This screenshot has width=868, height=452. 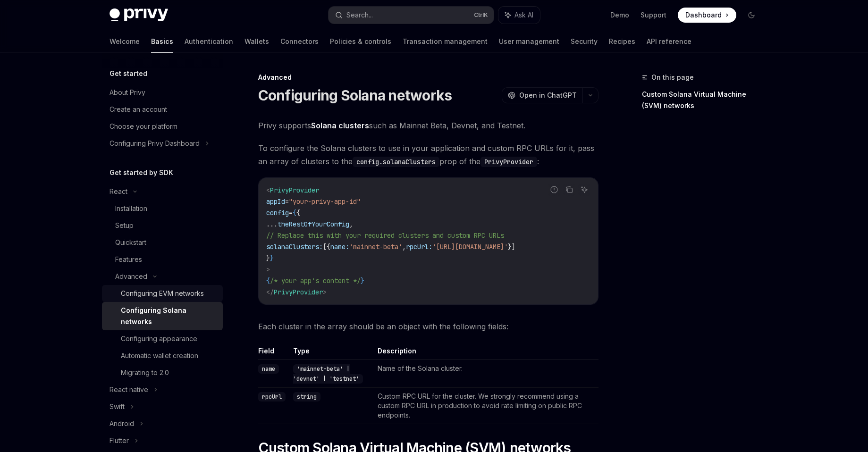 What do you see at coordinates (269, 369) in the screenshot?
I see `code: name` at bounding box center [269, 369].